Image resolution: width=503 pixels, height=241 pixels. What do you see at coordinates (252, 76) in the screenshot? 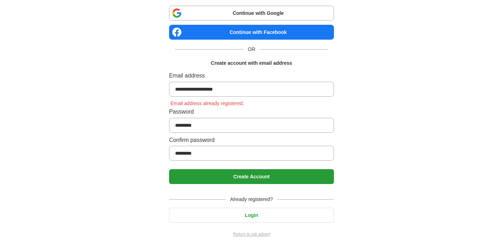
I see `label: Email address` at bounding box center [252, 76].